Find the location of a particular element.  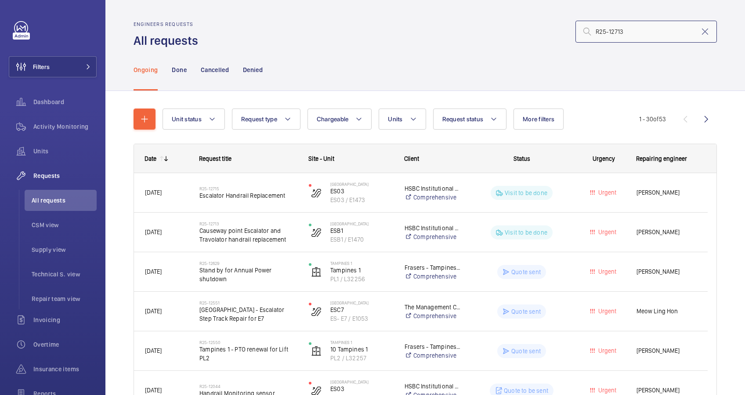

span: Repairing engineer is located at coordinates (661, 159).